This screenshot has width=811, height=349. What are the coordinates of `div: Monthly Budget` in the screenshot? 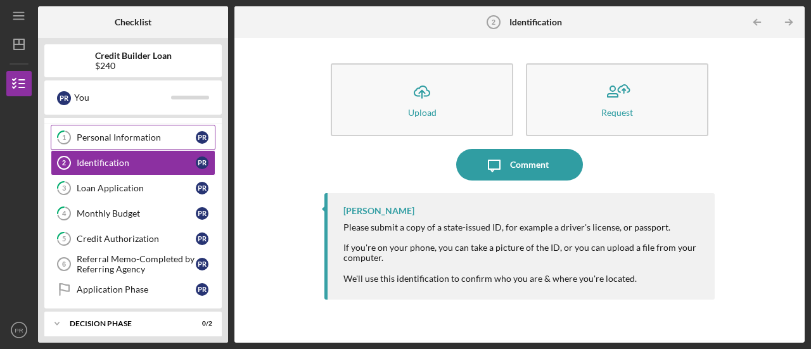 It's located at (136, 213).